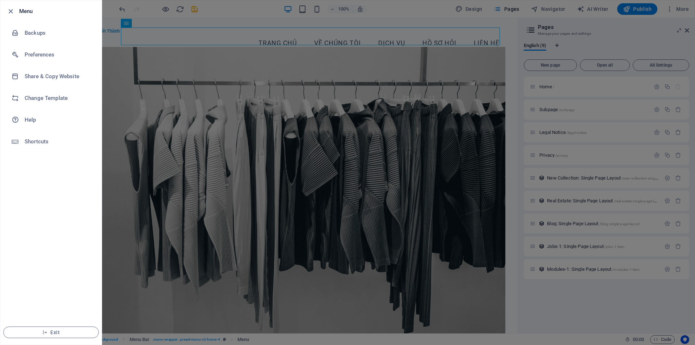 The width and height of the screenshot is (695, 345). I want to click on h6: Backups, so click(58, 33).